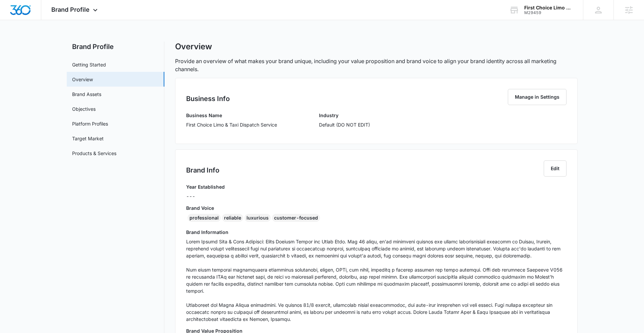  I want to click on a: Platform Profiles, so click(90, 124).